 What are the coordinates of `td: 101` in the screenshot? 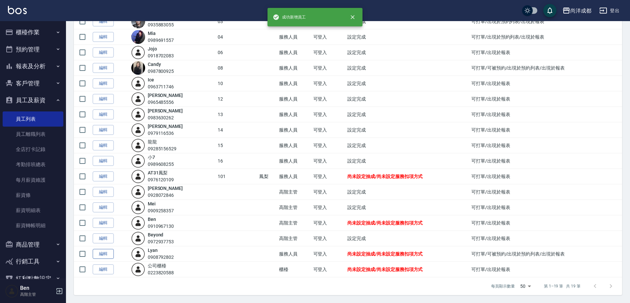 It's located at (237, 176).